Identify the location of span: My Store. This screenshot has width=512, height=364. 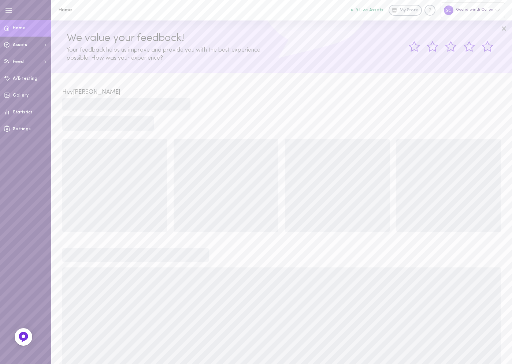
(409, 11).